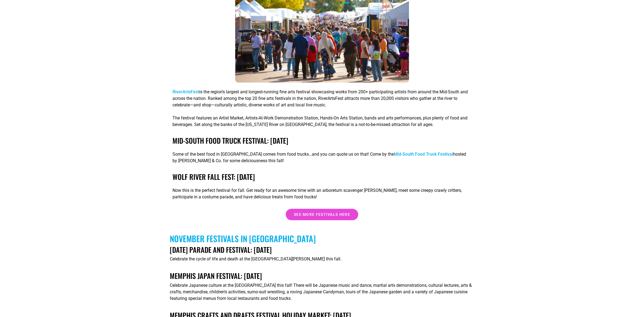  I want to click on p: is the region’s largest and longest-running fine arts festival showcasing works from 200+ partici..., so click(322, 98).